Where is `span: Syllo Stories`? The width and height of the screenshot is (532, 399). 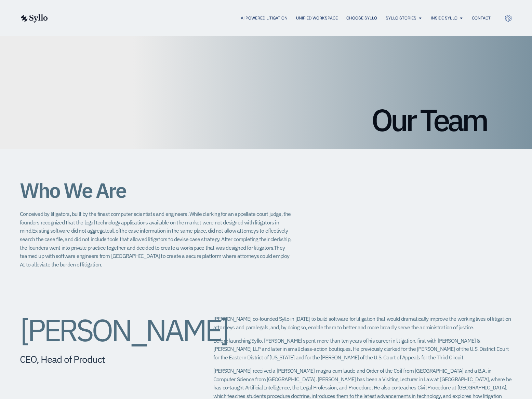 span: Syllo Stories is located at coordinates (401, 18).